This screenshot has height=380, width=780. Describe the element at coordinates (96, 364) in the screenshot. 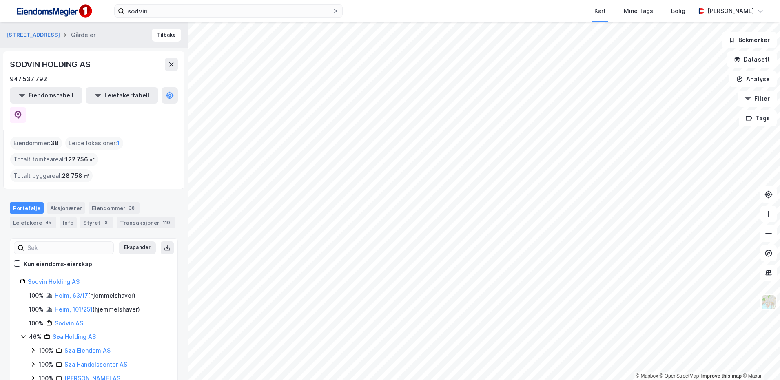

I see `a: Søa Handelssenter AS` at that location.